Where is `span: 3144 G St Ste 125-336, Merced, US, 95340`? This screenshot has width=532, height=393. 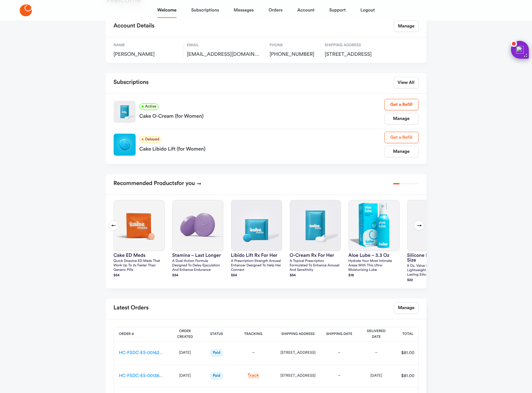 span: 3144 G St Ste 125-336, Merced, US, 95340 is located at coordinates (359, 55).